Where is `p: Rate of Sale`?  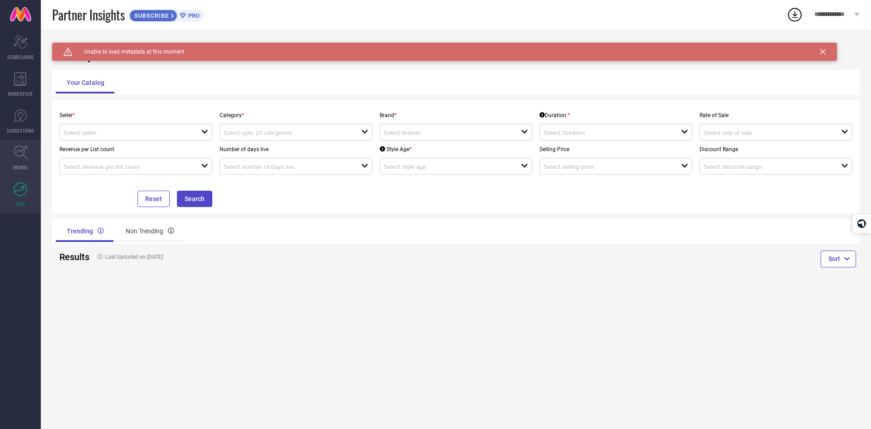 p: Rate of Sale is located at coordinates (776, 115).